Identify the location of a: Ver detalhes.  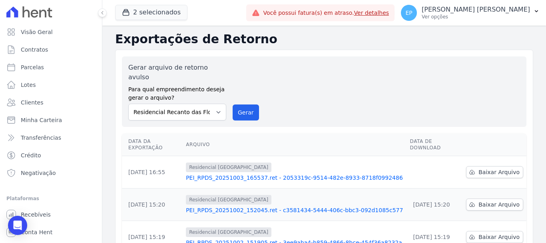
(372, 13).